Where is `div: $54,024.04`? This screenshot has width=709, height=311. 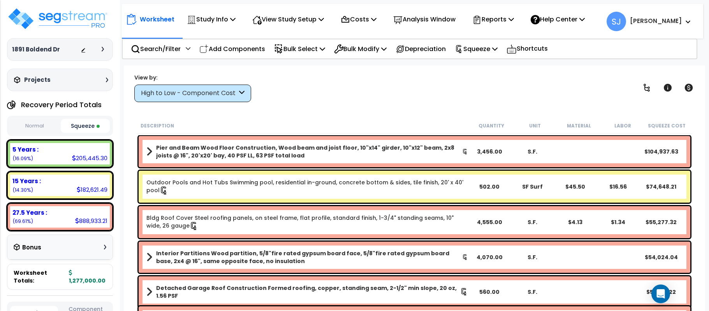
div: $54,024.04 is located at coordinates (661, 257).